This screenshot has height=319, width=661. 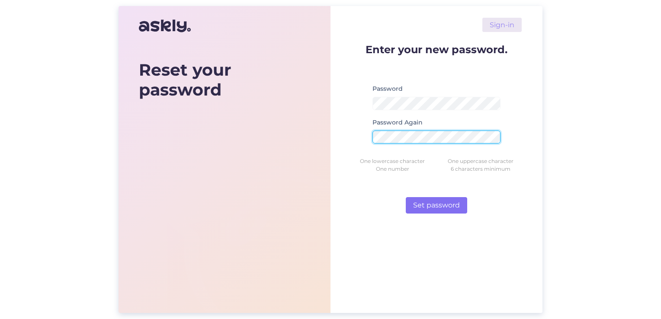 I want to click on p: Enter your new password., so click(x=436, y=49).